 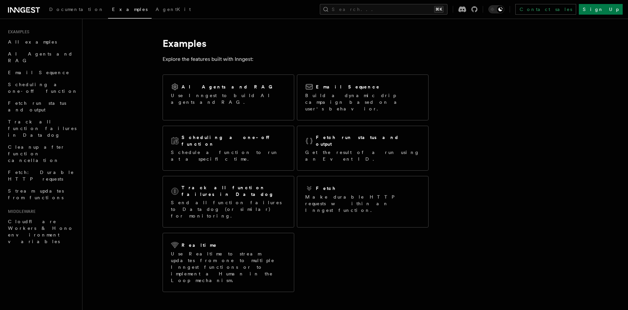 What do you see at coordinates (326, 188) in the screenshot?
I see `h2: Fetch` at bounding box center [326, 188].